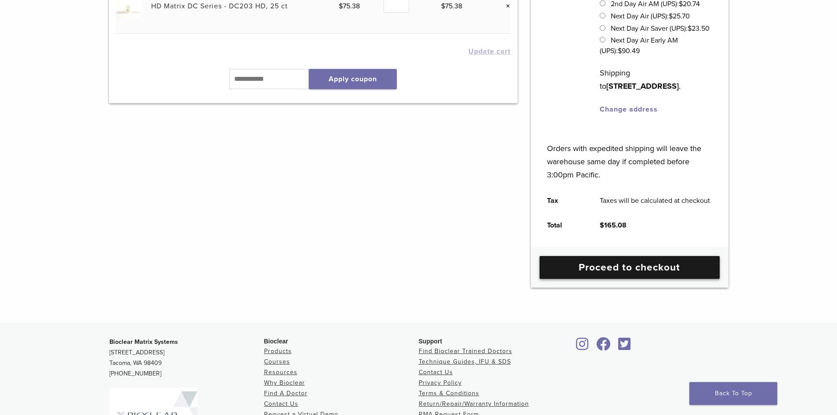 Image resolution: width=837 pixels, height=415 pixels. Describe the element at coordinates (564, 201) in the screenshot. I see `th: Tax` at that location.